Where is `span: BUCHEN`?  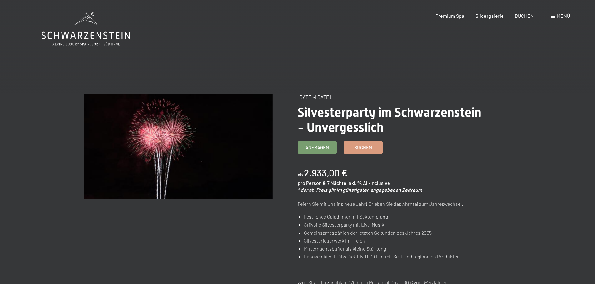 span: BUCHEN is located at coordinates (524, 16).